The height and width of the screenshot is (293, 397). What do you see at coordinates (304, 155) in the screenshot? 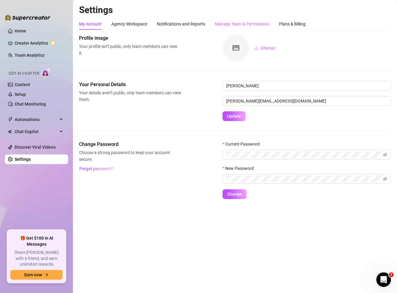
I see `input: Current Password` at bounding box center [304, 155].